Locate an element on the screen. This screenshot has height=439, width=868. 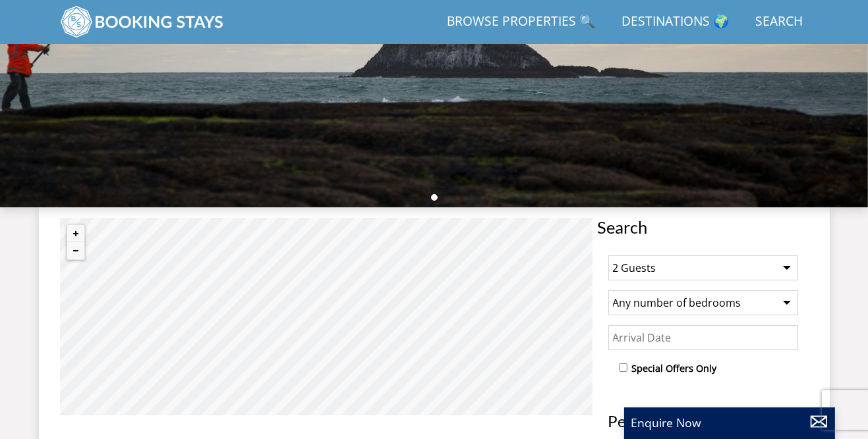
canvas: Map is located at coordinates (326, 317).